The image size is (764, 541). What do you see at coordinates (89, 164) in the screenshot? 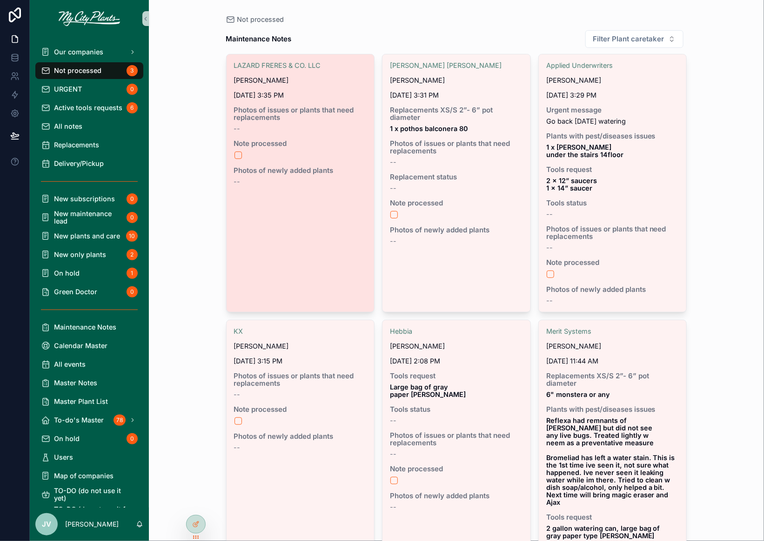
I see `a: Delivery/Pickup` at bounding box center [89, 164].